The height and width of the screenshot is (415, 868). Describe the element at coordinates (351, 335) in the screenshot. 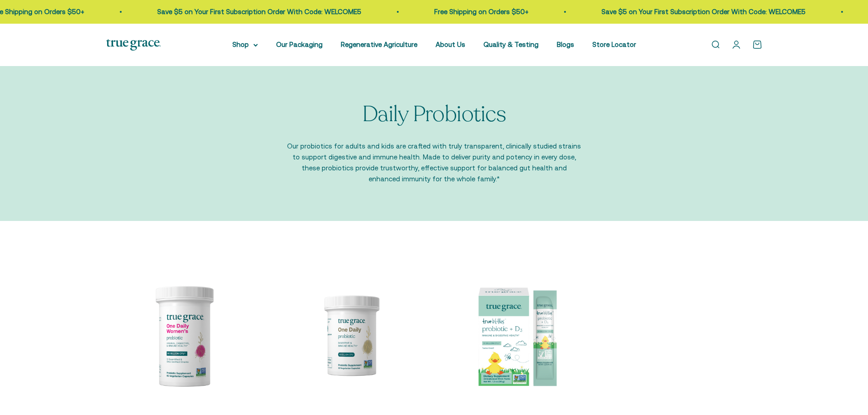

I see `img: Daily Probiotic forDigestive and Immune Support:* - 90 Billion CFU at time of manufacturing (30 B...` at that location.